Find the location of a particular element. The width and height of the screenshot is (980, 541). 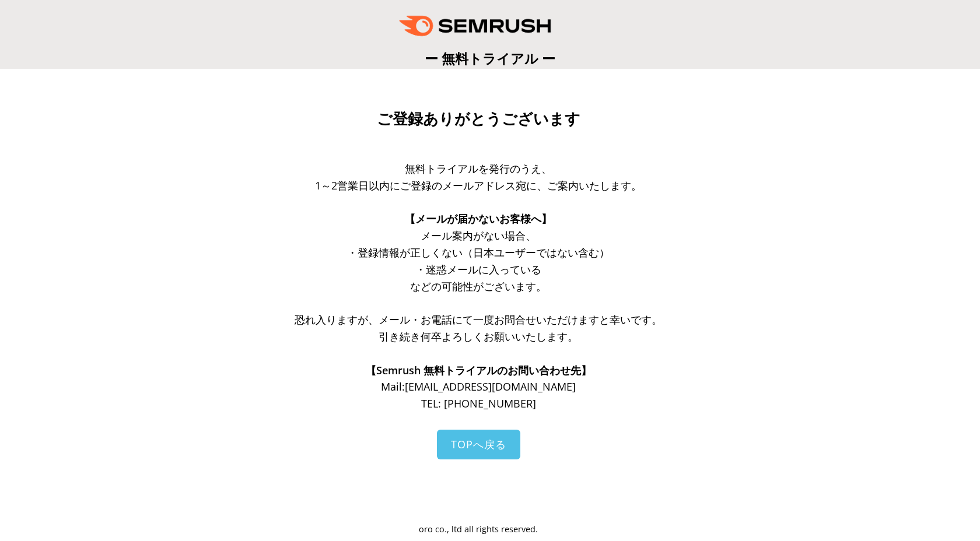

span: ・迷惑メールに入っている is located at coordinates (478, 269).